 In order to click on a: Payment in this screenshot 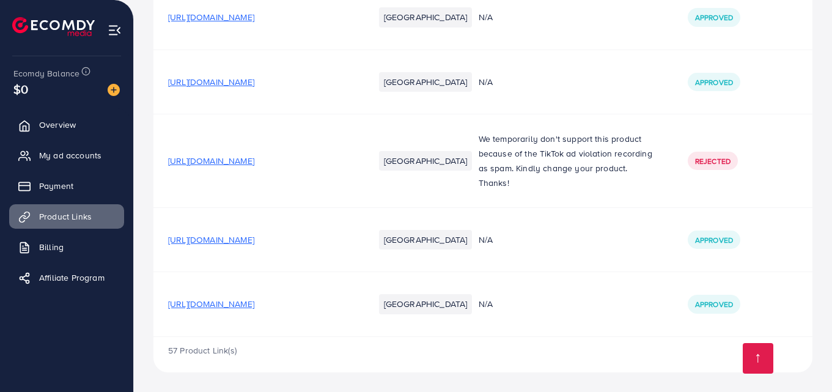, I will do `click(67, 186)`.